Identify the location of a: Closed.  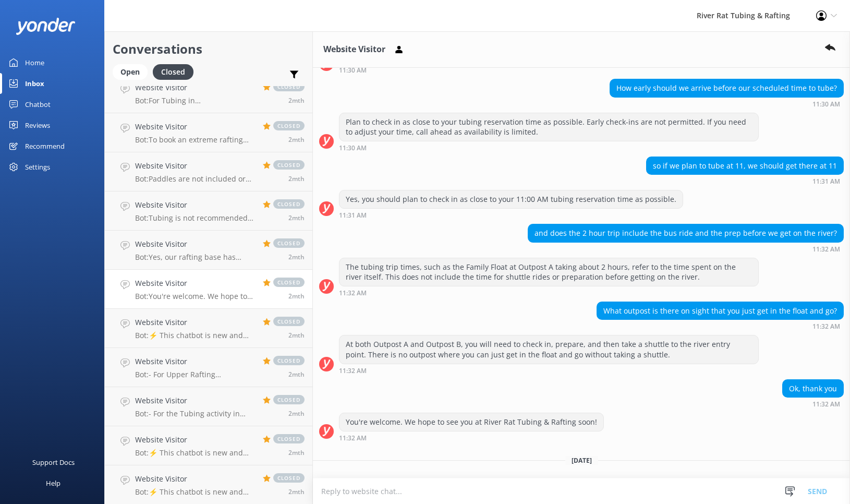
(176, 71).